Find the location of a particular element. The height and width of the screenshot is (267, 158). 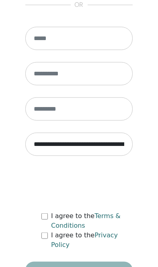

a: Terms & Conditions is located at coordinates (86, 221).